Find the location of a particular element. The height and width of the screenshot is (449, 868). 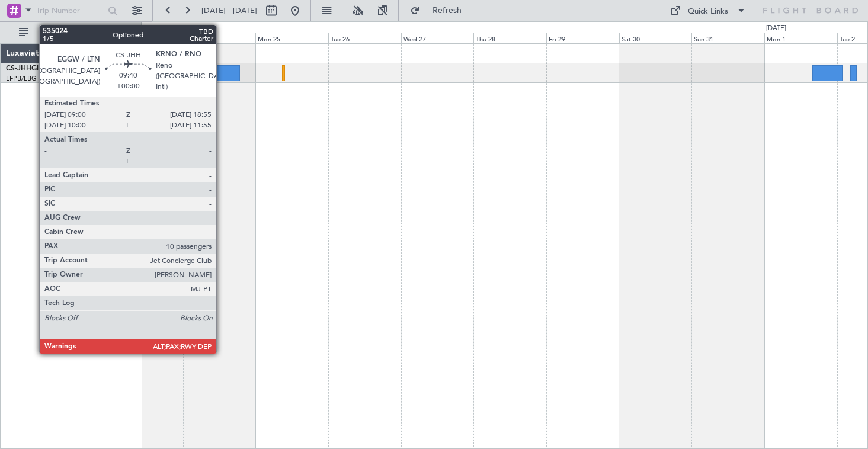

div: Sun 31 is located at coordinates (727, 38).